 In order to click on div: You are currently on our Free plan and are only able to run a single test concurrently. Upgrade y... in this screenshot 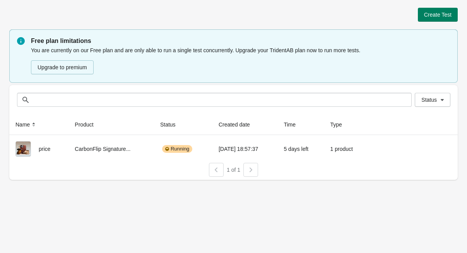, I will do `click(240, 60)`.